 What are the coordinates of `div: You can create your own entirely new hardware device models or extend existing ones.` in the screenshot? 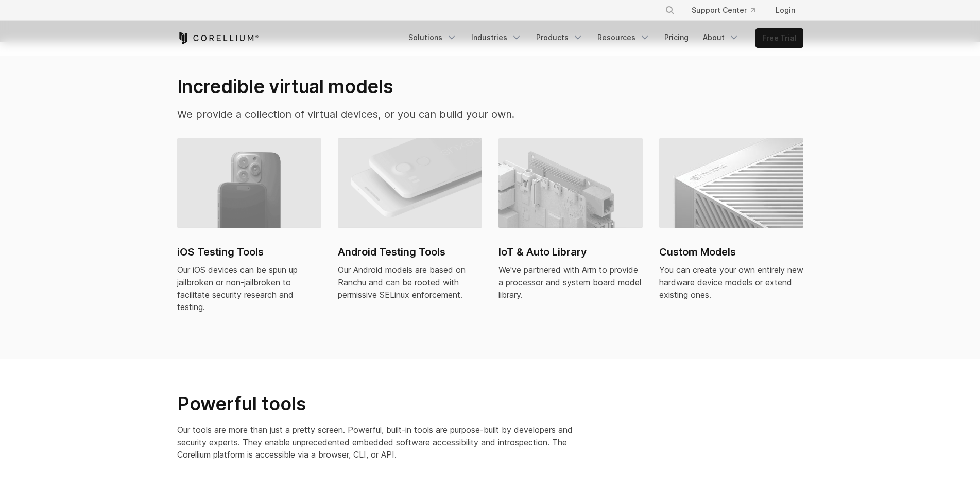 It's located at (731, 282).